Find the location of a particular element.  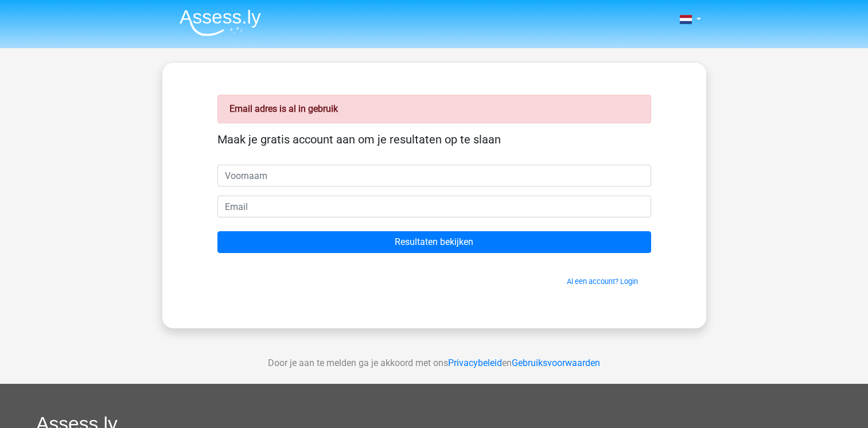

a: Privacybeleid is located at coordinates (475, 363).